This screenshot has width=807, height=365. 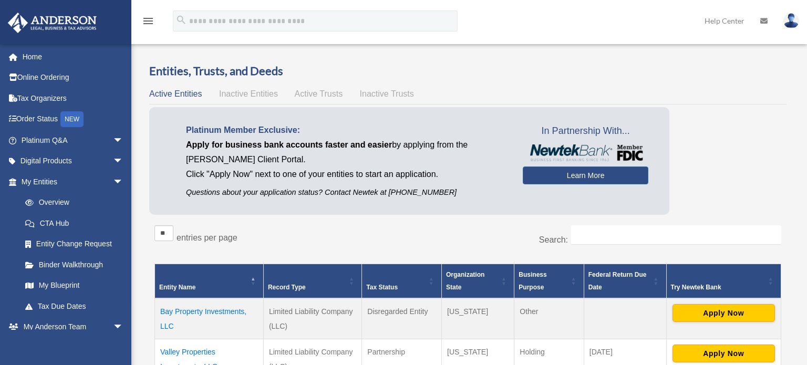 What do you see at coordinates (74, 265) in the screenshot?
I see `a: Binder Walkthrough` at bounding box center [74, 265].